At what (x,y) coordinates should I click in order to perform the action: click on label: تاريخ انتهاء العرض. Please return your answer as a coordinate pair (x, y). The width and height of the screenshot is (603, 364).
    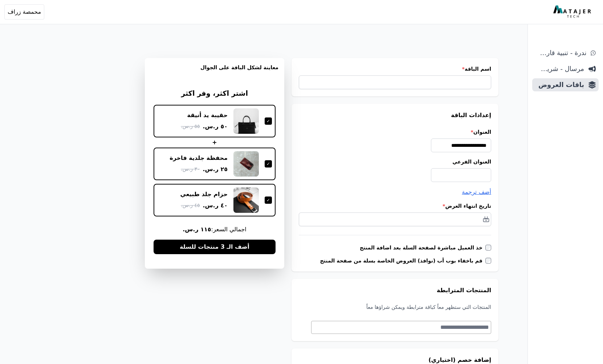
    Looking at the image, I should click on (395, 206).